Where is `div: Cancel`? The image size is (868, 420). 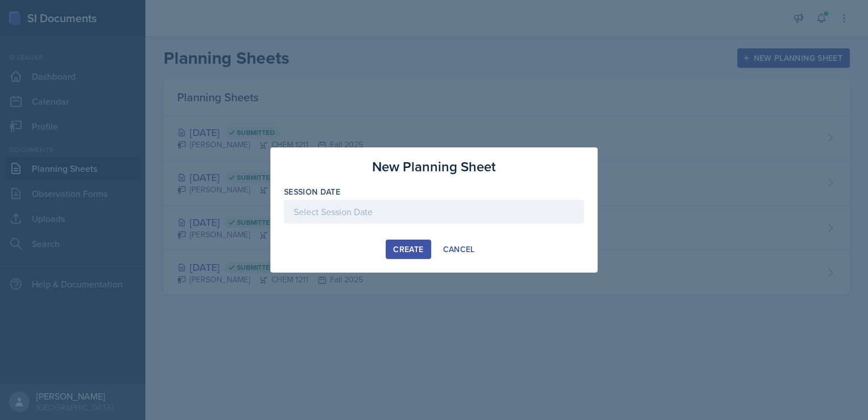 div: Cancel is located at coordinates (459, 250).